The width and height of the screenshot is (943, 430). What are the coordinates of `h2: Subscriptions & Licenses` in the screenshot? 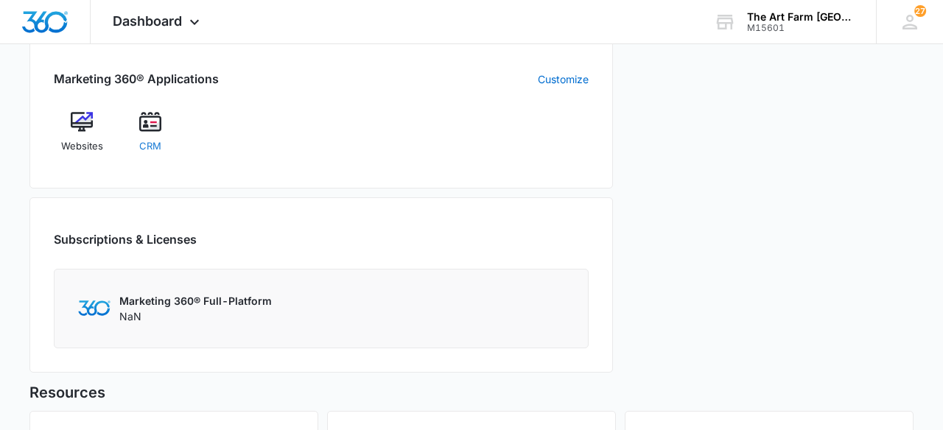 It's located at (125, 239).